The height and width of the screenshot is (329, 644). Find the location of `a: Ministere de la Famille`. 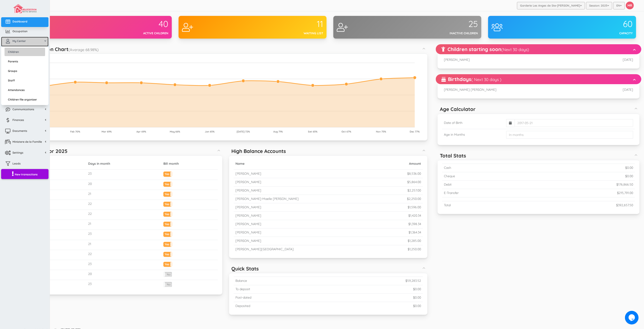

a: Ministere de la Famille is located at coordinates (25, 142).